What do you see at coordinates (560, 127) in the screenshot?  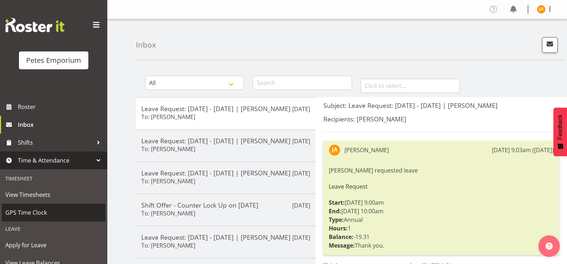 I see `span: Feedback` at bounding box center [560, 127].